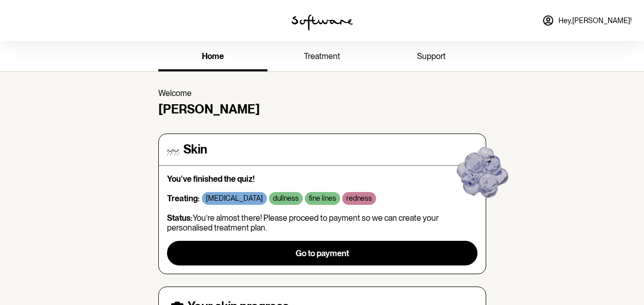 The height and width of the screenshot is (305, 644). What do you see at coordinates (431, 57) in the screenshot?
I see `a: support` at bounding box center [431, 57].